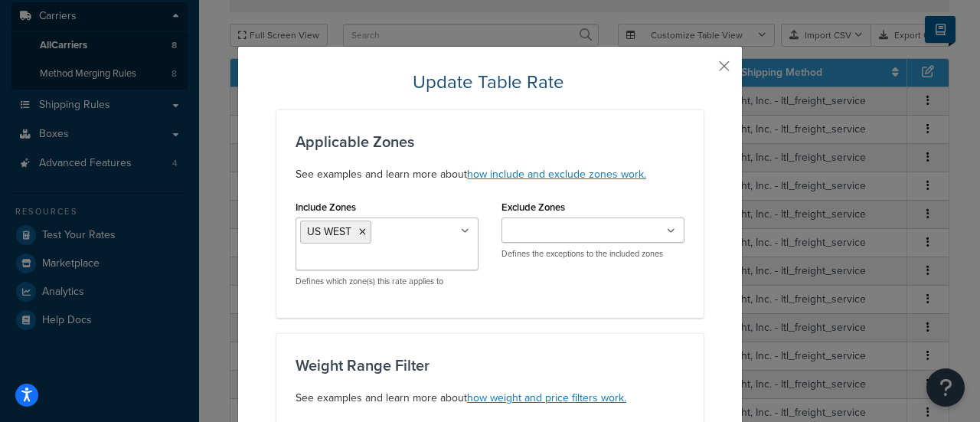  I want to click on label: Include Zones, so click(325, 206).